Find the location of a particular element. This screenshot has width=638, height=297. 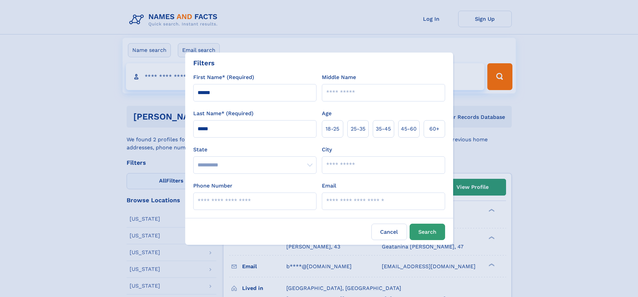

label: Middle Name is located at coordinates (339, 77).